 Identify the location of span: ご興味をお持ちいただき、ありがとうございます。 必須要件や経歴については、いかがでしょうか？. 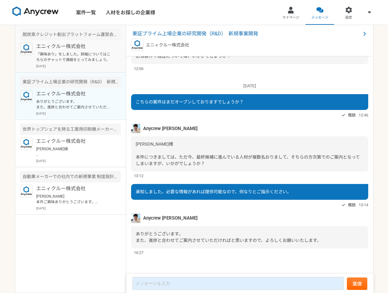
(185, 53).